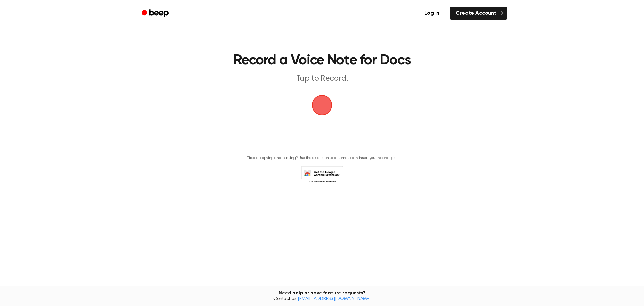 Image resolution: width=644 pixels, height=306 pixels. Describe the element at coordinates (478, 13) in the screenshot. I see `a: Create Account` at that location.